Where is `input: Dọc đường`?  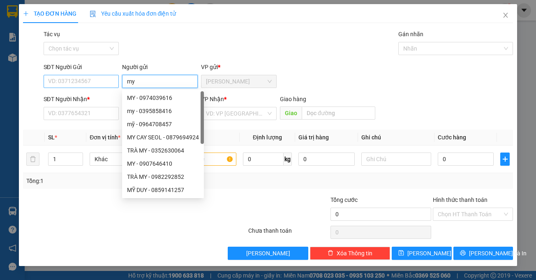 input: Dọc đường is located at coordinates (338, 113).